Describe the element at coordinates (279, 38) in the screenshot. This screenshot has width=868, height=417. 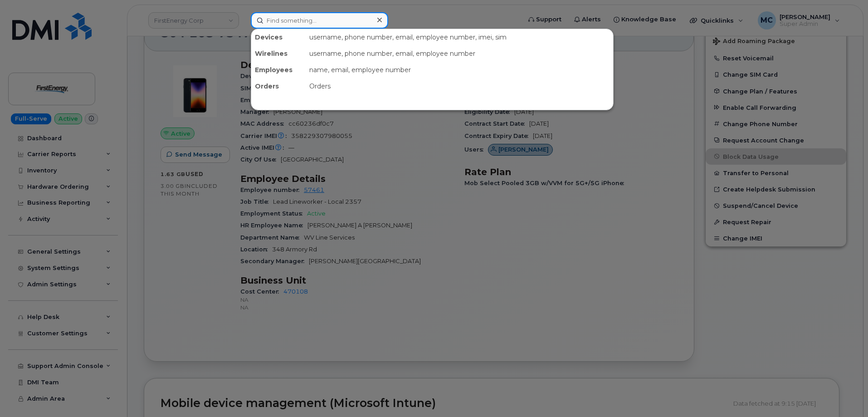
I see `div: Devices` at that location.